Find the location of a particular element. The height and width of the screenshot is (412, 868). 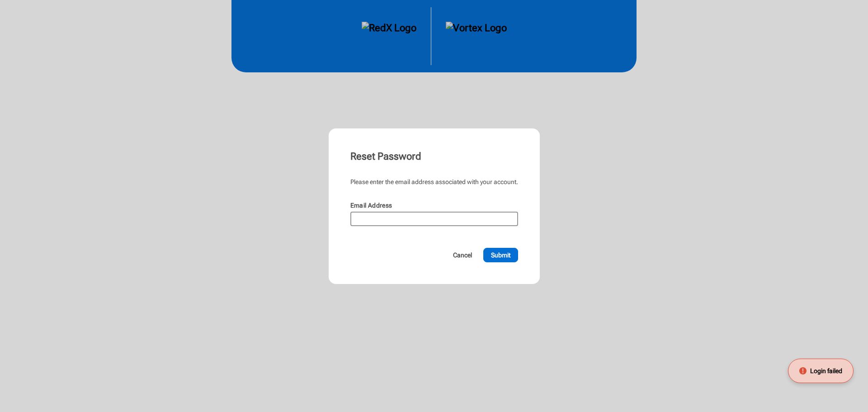

label: Email Address is located at coordinates (371, 205).